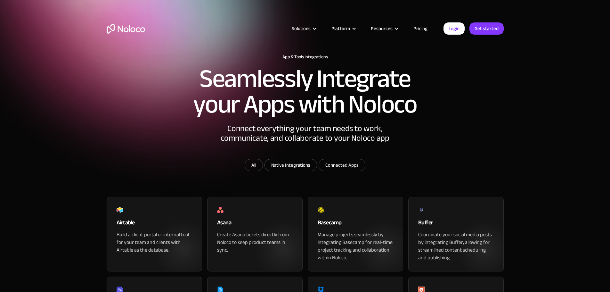  What do you see at coordinates (454, 29) in the screenshot?
I see `a: Login` at bounding box center [454, 29].